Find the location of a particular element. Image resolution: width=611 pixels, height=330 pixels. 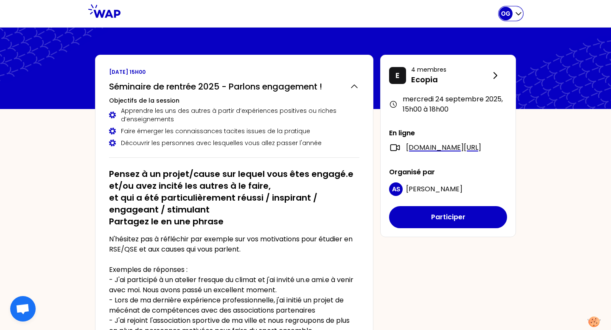

button: OG is located at coordinates (511, 14).